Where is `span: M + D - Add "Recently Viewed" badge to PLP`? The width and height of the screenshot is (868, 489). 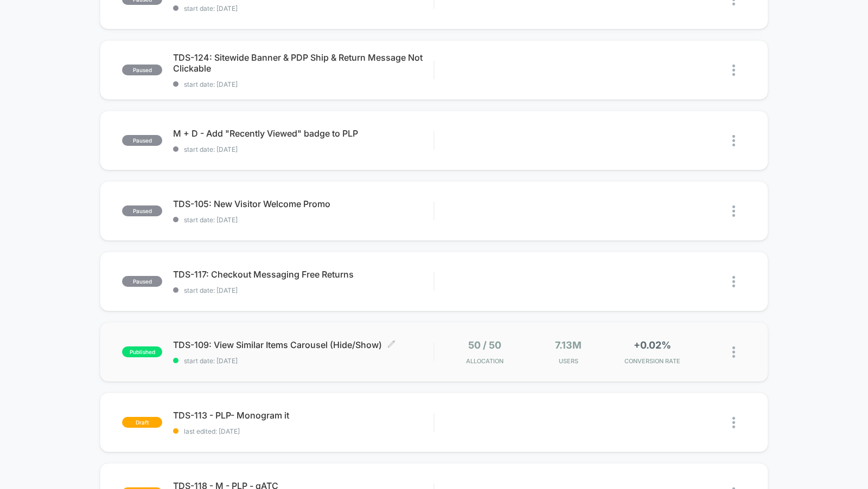
span: M + D - Add "Recently Viewed" badge to PLP is located at coordinates (303, 133).